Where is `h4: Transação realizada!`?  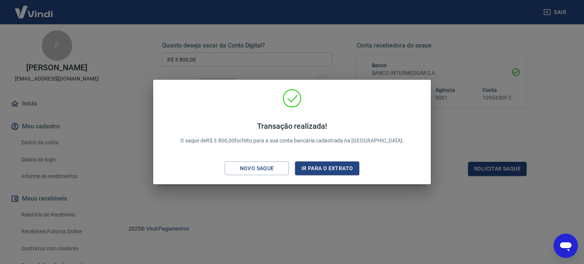
h4: Transação realizada! is located at coordinates (292, 126).